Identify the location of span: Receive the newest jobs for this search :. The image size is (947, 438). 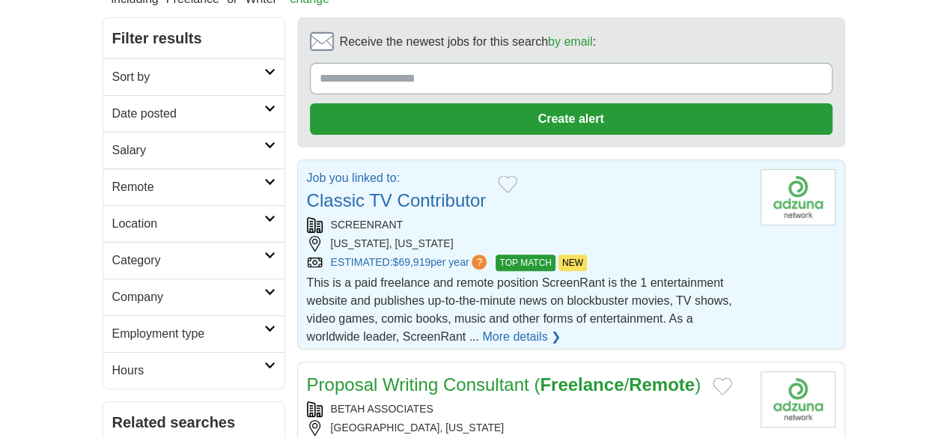
(468, 42).